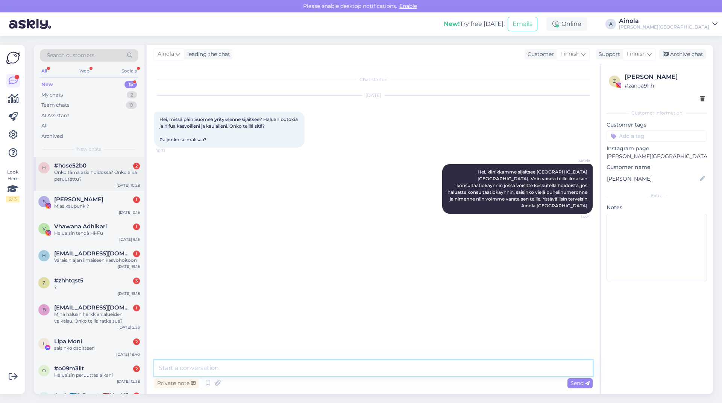 This screenshot has height=403, width=722. What do you see at coordinates (93, 254) in the screenshot?
I see `span: hagertsatu1@gmail.com` at bounding box center [93, 254].